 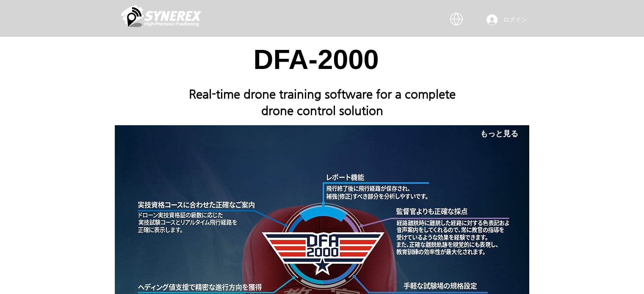 I want to click on span: Real-time drone training software for a complete drone control solution, so click(x=322, y=102).